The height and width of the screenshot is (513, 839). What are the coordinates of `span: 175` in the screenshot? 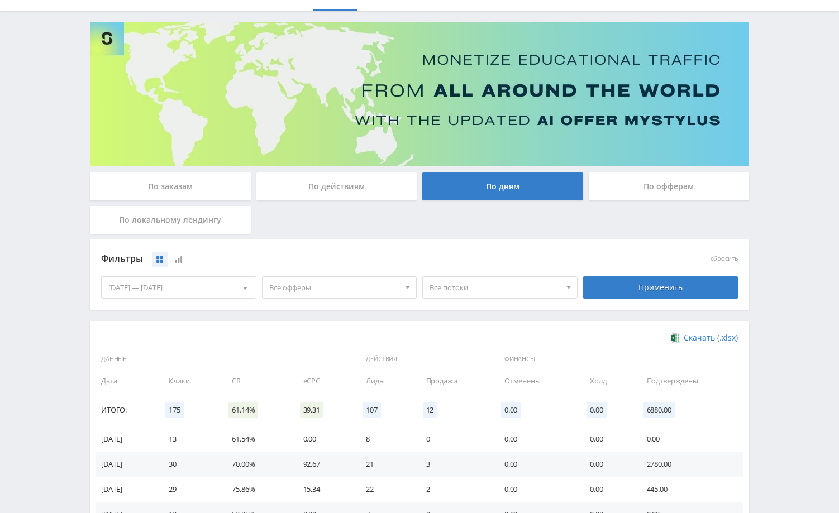 It's located at (174, 410).